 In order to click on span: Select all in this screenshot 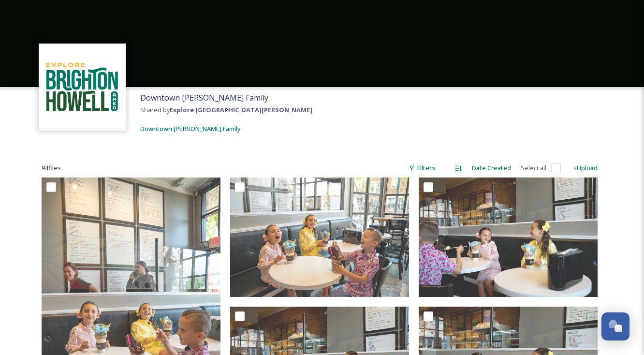, I will do `click(533, 168)`.